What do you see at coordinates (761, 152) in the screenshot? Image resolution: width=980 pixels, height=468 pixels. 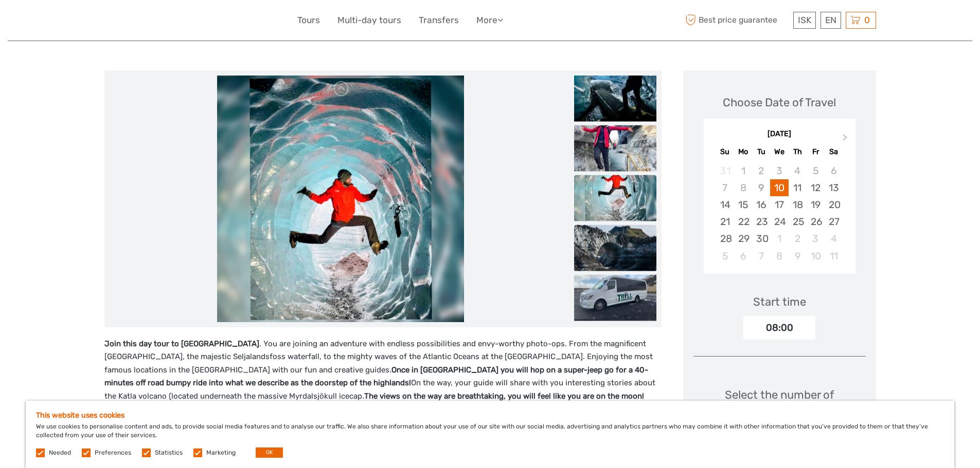 I see `div: Tu` at bounding box center [761, 152].